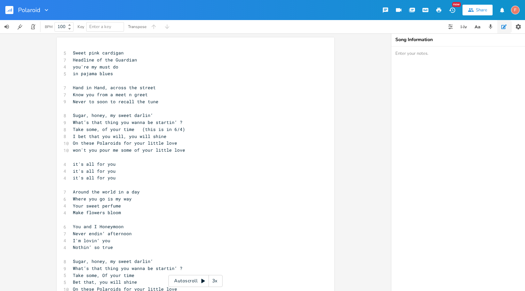 The width and height of the screenshot is (525, 291). Describe the element at coordinates (452, 10) in the screenshot. I see `button: New` at that location.